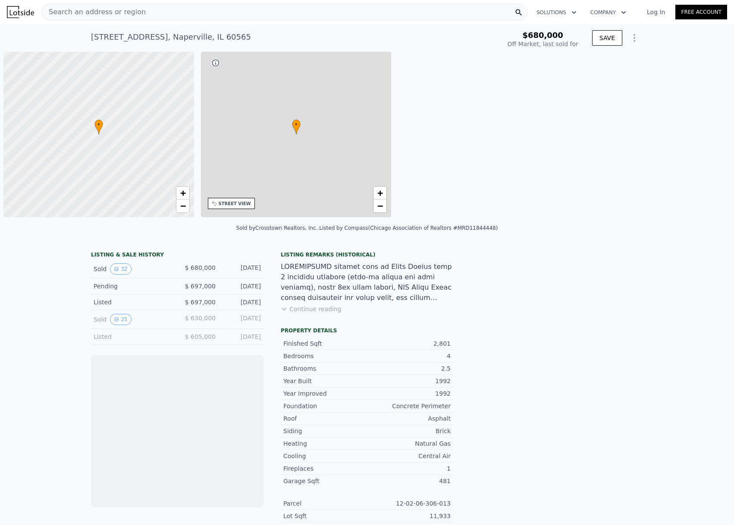  Describe the element at coordinates (409, 369) in the screenshot. I see `div: 2.5` at that location.